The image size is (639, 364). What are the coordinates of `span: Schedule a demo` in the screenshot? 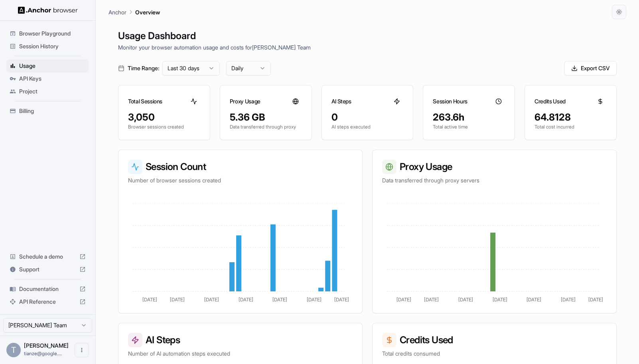 It's located at (47, 257).